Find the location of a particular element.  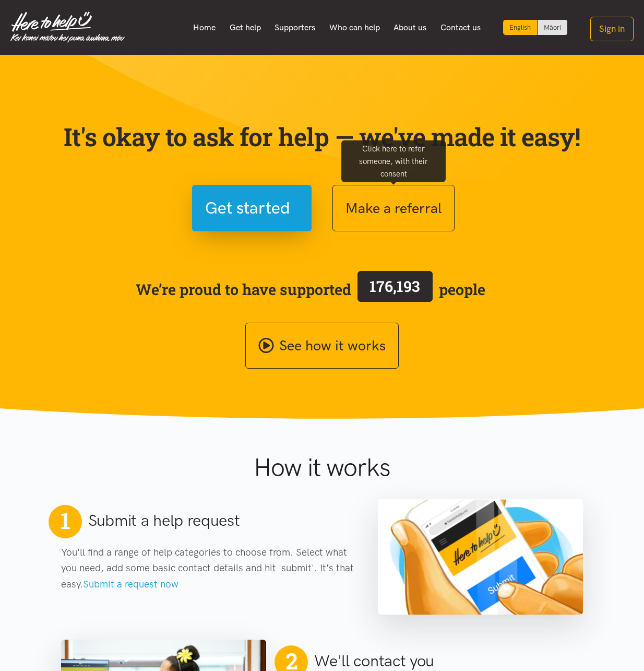

h1: How it works is located at coordinates (321, 467).